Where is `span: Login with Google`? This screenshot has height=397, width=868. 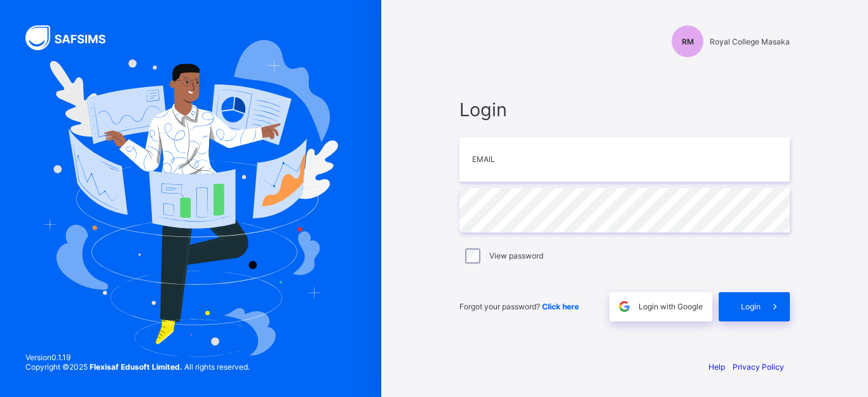
span: Login with Google is located at coordinates (670, 306).